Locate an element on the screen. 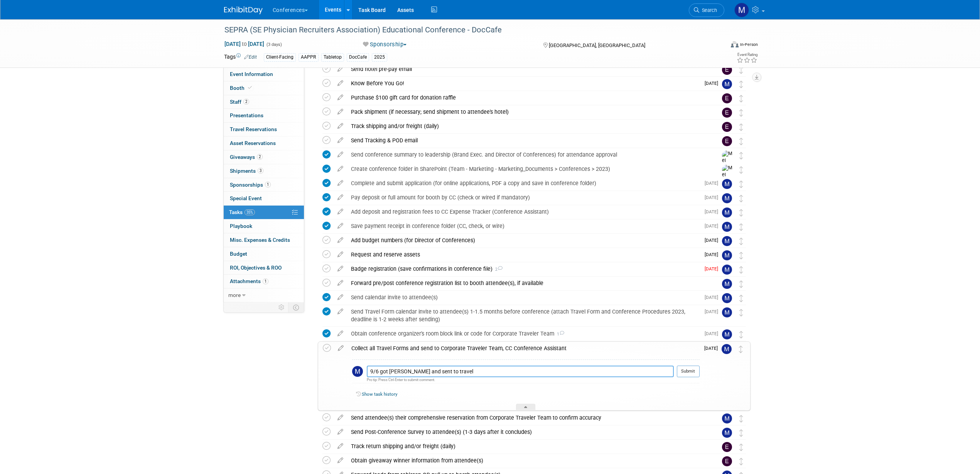 The width and height of the screenshot is (980, 474). div: Purchase $100 gift card for donation raffle is located at coordinates (526, 97).